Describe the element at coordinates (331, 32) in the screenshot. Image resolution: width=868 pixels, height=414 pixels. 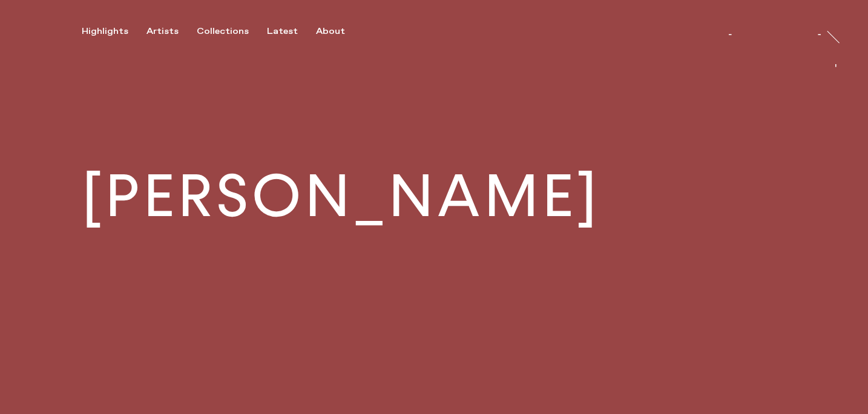
I see `div: About` at that location.